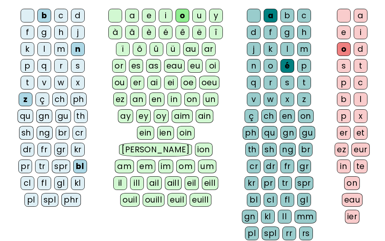 This screenshot has height=241, width=385. What do you see at coordinates (204, 116) in the screenshot?
I see `div: ain` at bounding box center [204, 116].